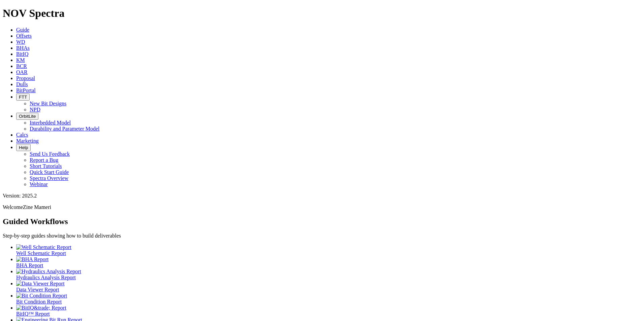  Describe the element at coordinates (32, 259) in the screenshot. I see `img: BHA Report` at that location.